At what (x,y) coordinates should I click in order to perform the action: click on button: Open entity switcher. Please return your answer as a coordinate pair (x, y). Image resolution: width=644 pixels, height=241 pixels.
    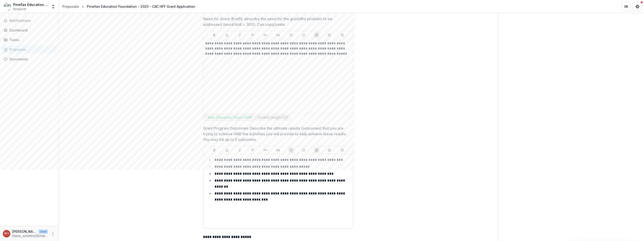
    Looking at the image, I should click on (53, 7).